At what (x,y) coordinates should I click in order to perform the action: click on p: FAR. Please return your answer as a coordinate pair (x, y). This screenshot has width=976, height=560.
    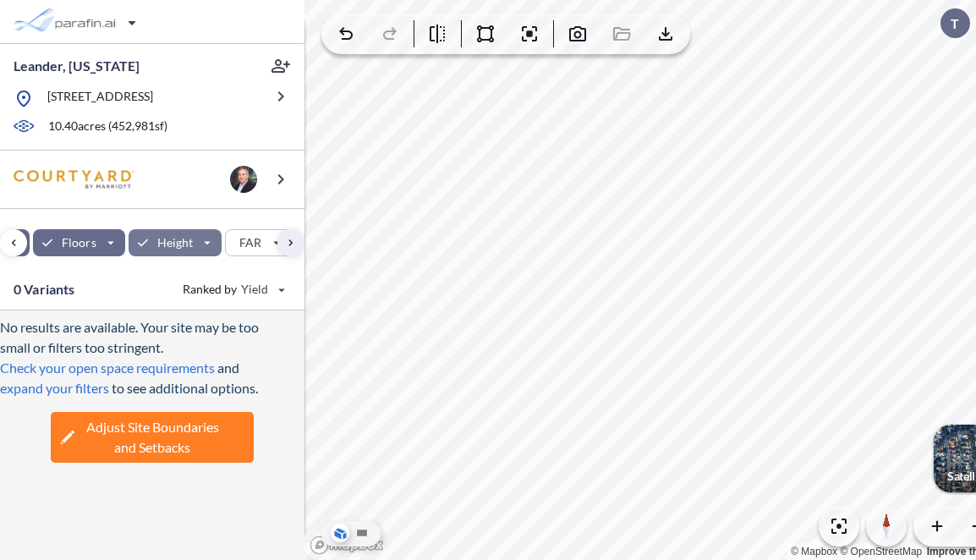
    Looking at the image, I should click on (250, 242).